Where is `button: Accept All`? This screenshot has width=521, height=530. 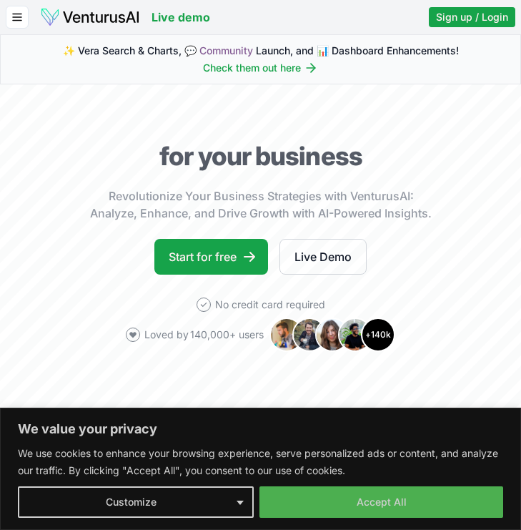 button: Accept All is located at coordinates (381, 502).